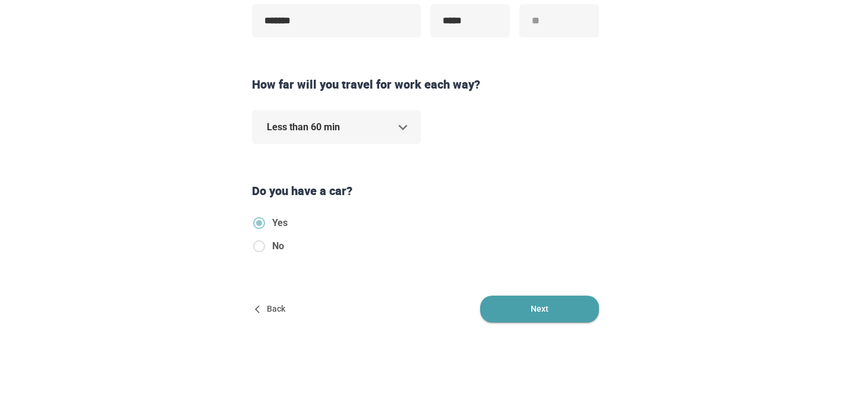  Describe the element at coordinates (280, 223) in the screenshot. I see `span: Yes` at that location.